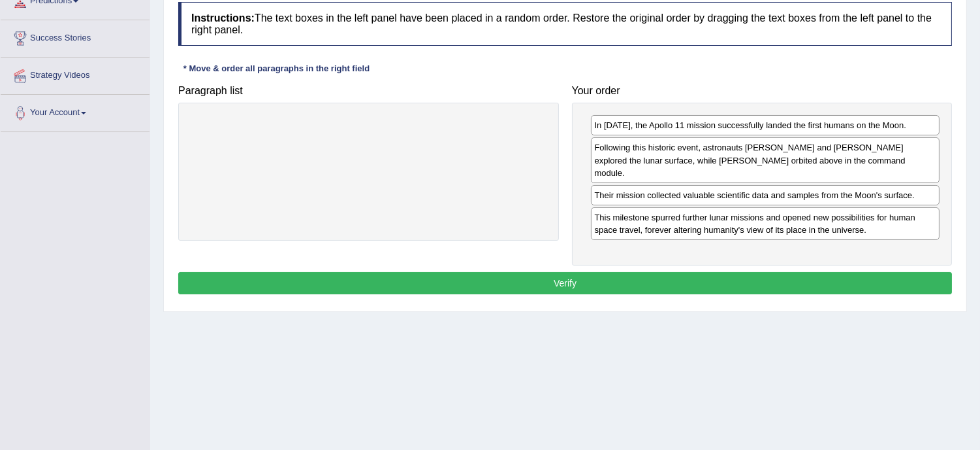 The width and height of the screenshot is (980, 450). I want to click on h4: The text boxes in the left panel have been placed in a random order. Restore the original order b..., so click(565, 24).